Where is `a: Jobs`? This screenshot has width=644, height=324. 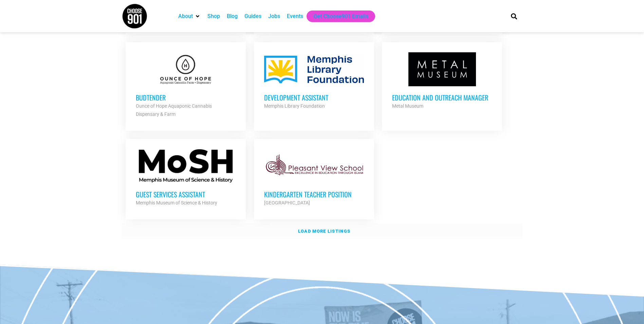
a: Jobs is located at coordinates (274, 17).